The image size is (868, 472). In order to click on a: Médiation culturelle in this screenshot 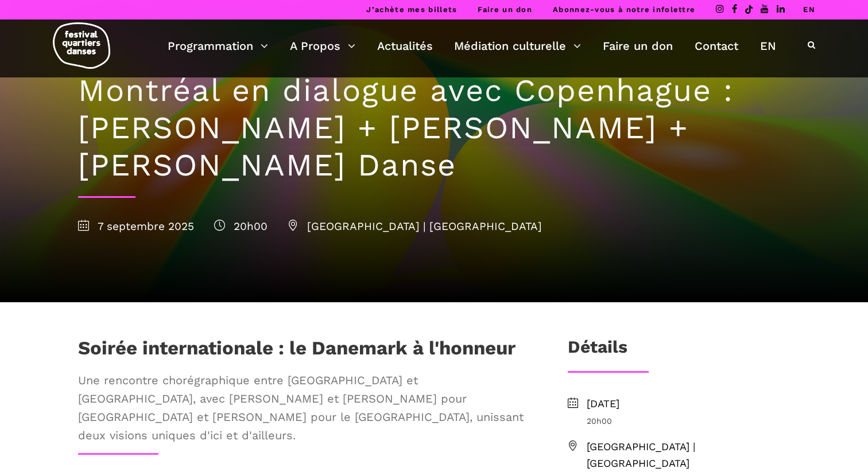, I will do `click(517, 46)`.